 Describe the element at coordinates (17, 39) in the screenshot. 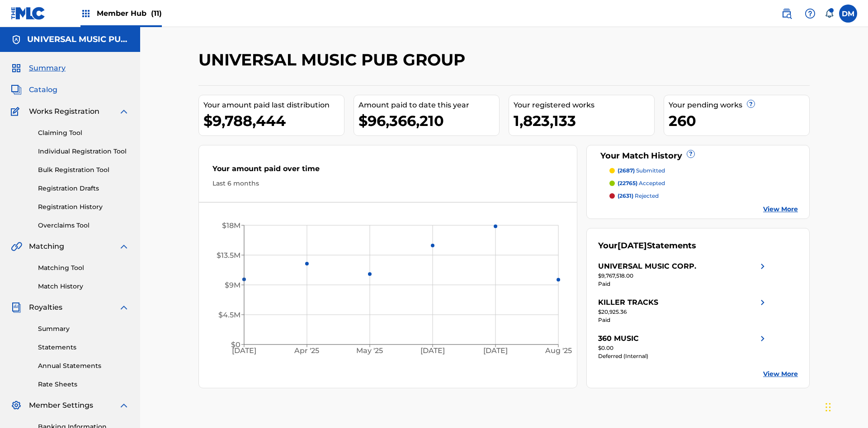

I see `img: Accounts` at that location.